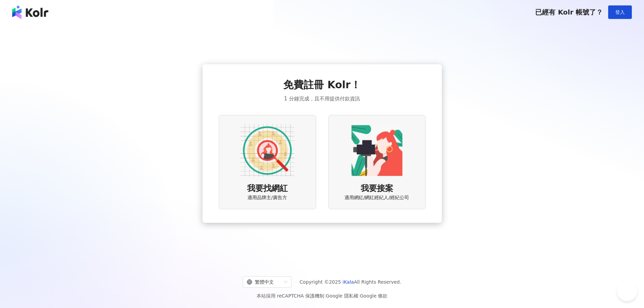  What do you see at coordinates (267, 151) in the screenshot?
I see `img: AD identity option` at bounding box center [267, 151].